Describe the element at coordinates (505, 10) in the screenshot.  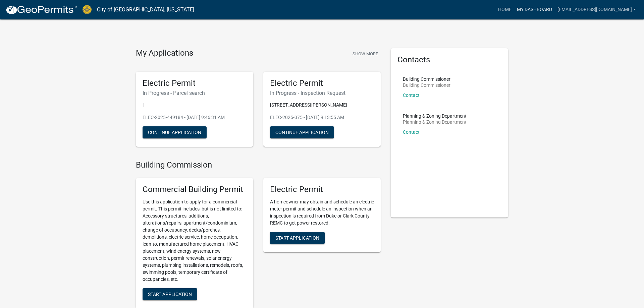
I see `a: Home` at that location.